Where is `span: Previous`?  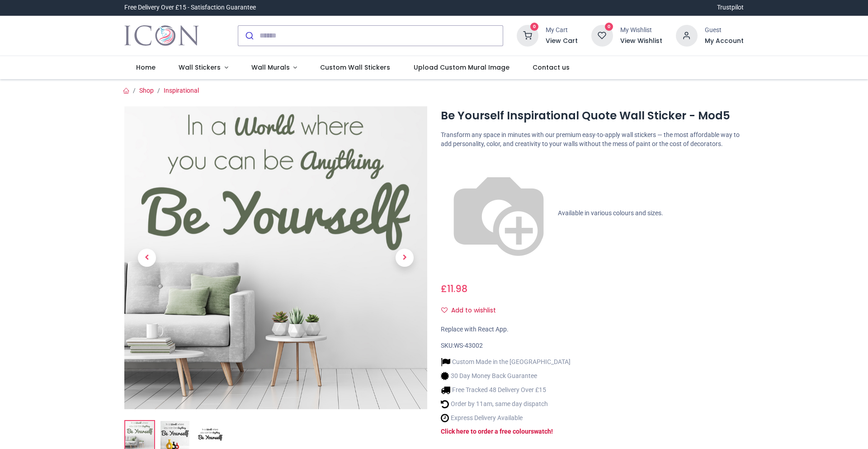 span: Previous is located at coordinates (147, 258).